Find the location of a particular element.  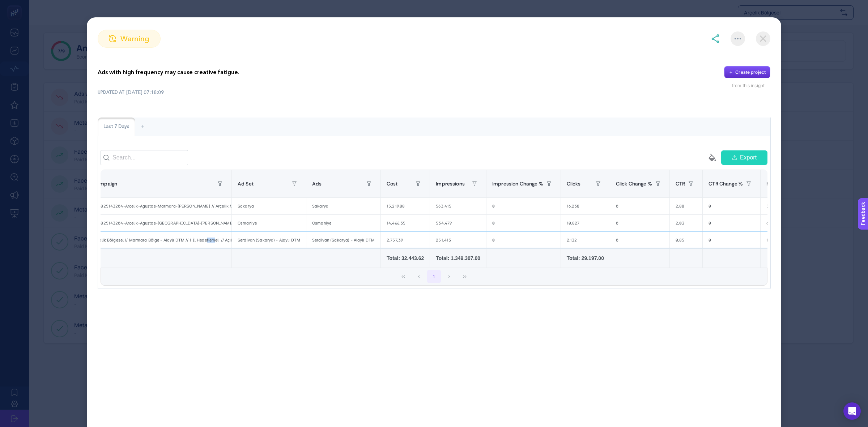

div: 251.413 is located at coordinates (458, 240).